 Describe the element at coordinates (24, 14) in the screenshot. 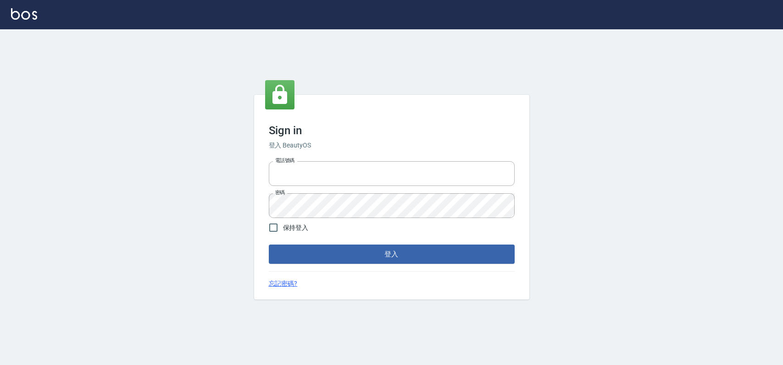

I see `img: Logo` at that location.